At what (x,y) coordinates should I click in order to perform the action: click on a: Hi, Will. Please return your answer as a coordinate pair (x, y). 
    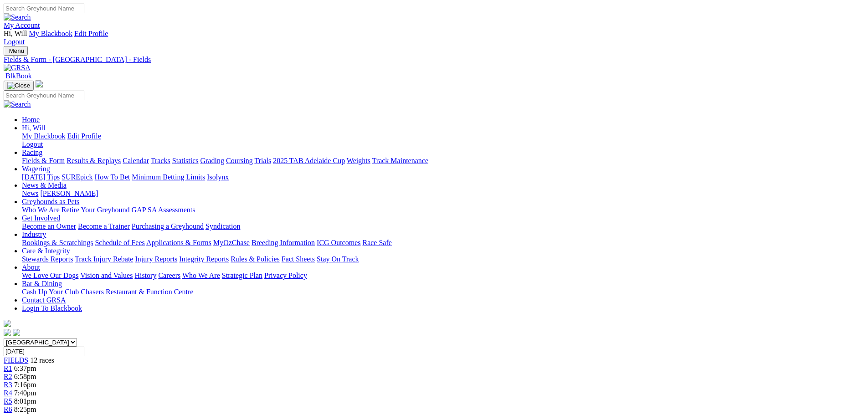
    Looking at the image, I should click on (34, 127).